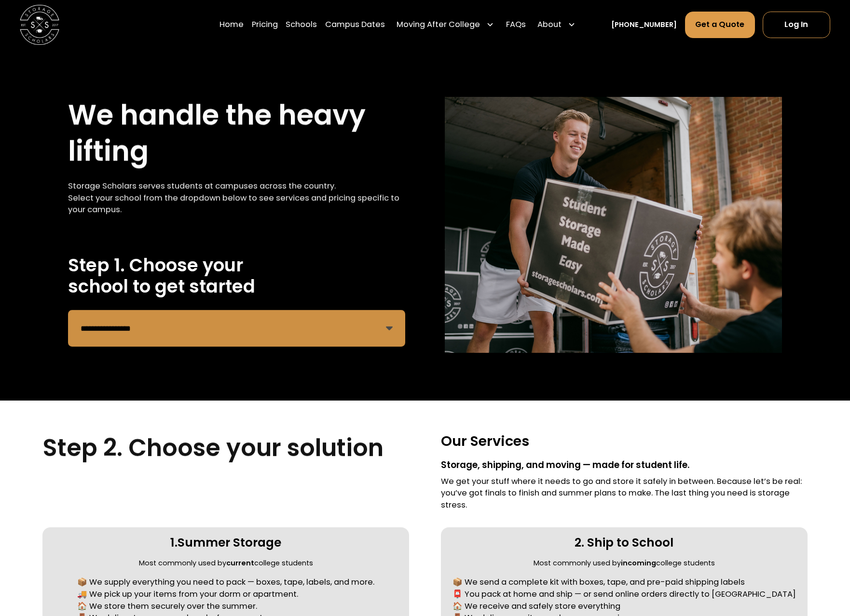 This screenshot has height=616, width=850. What do you see at coordinates (232, 25) in the screenshot?
I see `a: Home` at bounding box center [232, 25].